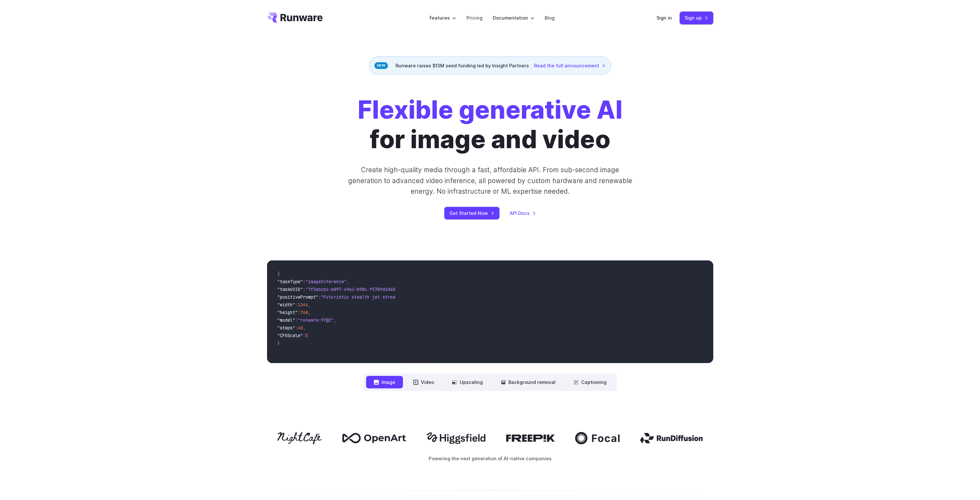 This screenshot has height=500, width=980. Describe the element at coordinates (300, 328) in the screenshot. I see `span: 40` at that location.